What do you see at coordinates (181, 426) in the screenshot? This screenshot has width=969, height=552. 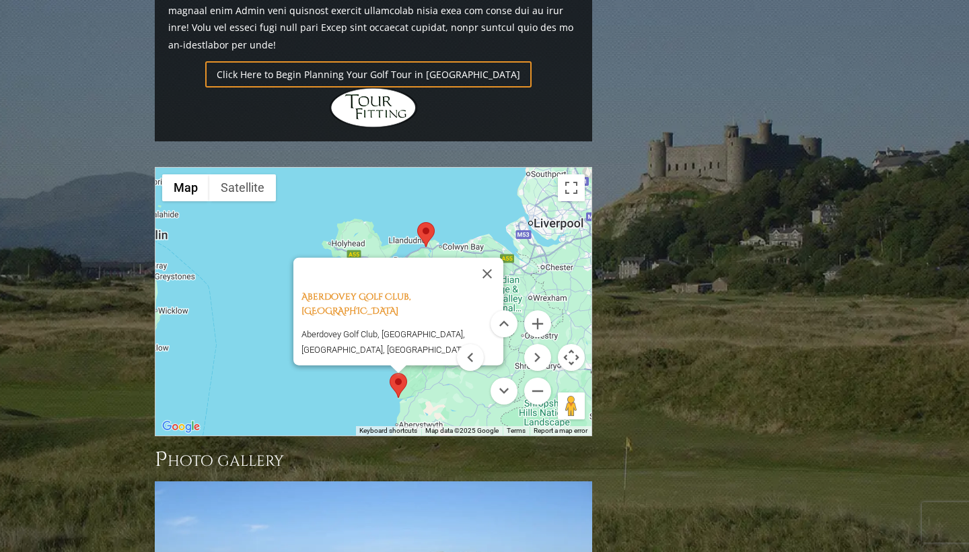 I see `a: Open this area in Google Maps (opens a new window)` at bounding box center [181, 426].